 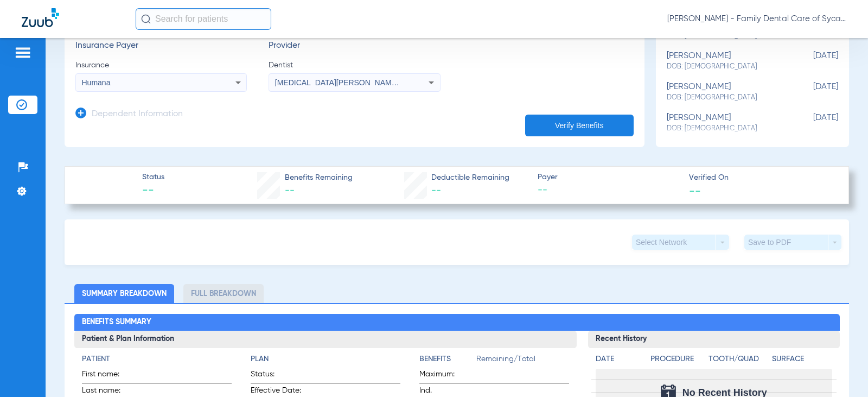 What do you see at coordinates (278, 376) in the screenshot?
I see `span: Status:` at bounding box center [278, 376].